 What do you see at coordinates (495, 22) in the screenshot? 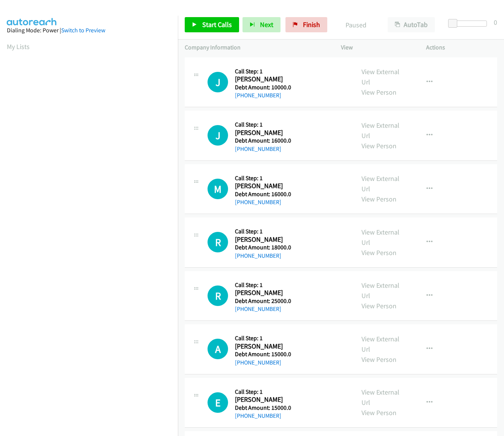
I see `div: 0` at bounding box center [495, 22].